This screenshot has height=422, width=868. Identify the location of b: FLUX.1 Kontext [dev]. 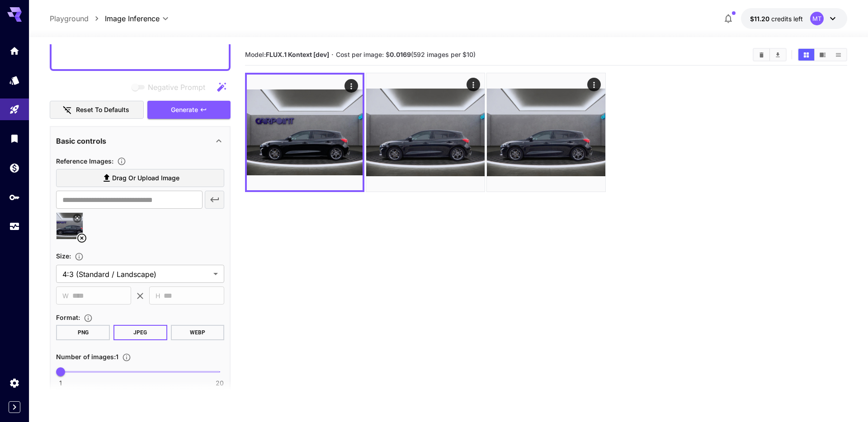
(298, 54).